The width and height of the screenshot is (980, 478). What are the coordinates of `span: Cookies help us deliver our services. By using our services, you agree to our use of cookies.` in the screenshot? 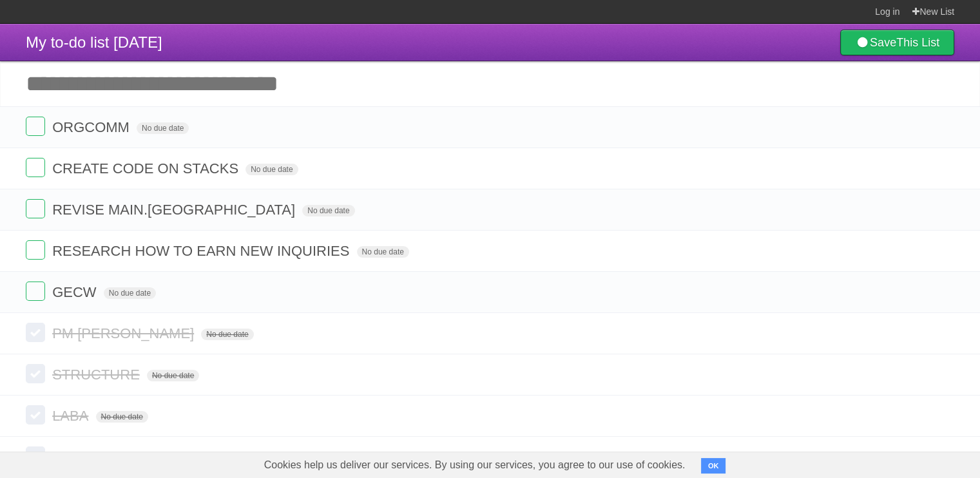 It's located at (475, 465).